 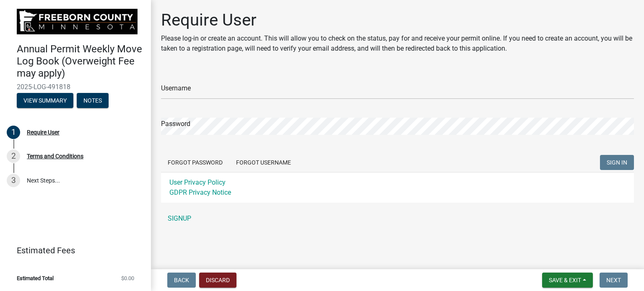 What do you see at coordinates (613, 280) in the screenshot?
I see `span: Next` at bounding box center [613, 280].